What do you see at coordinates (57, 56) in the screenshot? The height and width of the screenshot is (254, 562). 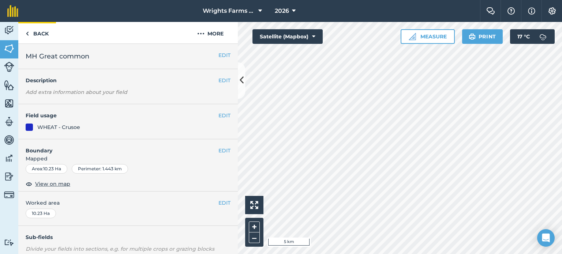 I see `span: MH Great common` at bounding box center [57, 56].